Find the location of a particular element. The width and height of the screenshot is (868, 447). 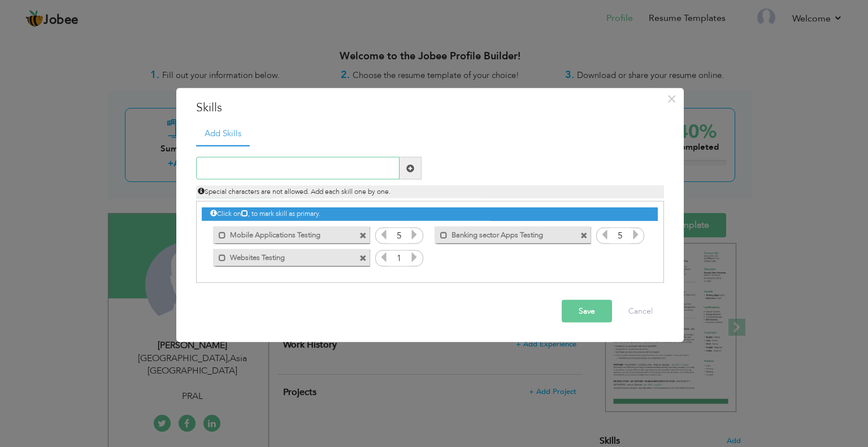

span: Special characters are not allowed. Add each skill one by one. is located at coordinates (294, 192).